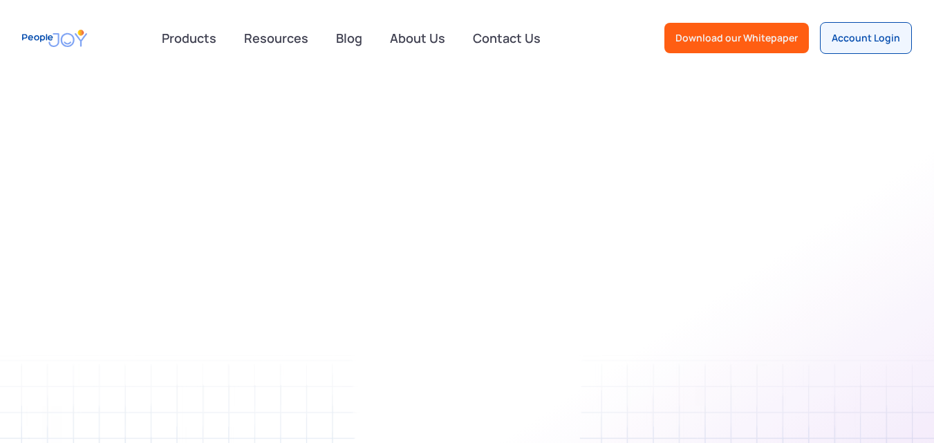 Image resolution: width=934 pixels, height=443 pixels. What do you see at coordinates (736, 38) in the screenshot?
I see `a: Download our Whitepaper` at bounding box center [736, 38].